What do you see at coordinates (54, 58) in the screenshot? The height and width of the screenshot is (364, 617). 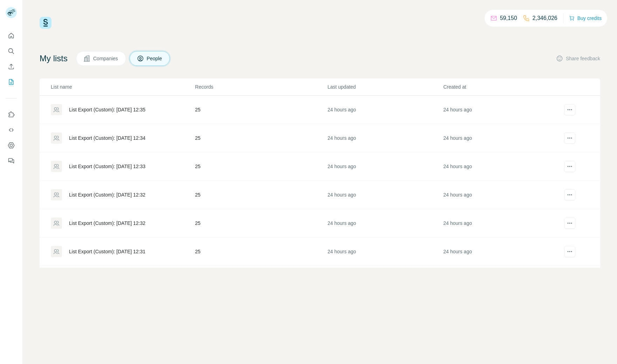 I see `h4: My lists` at bounding box center [54, 58].